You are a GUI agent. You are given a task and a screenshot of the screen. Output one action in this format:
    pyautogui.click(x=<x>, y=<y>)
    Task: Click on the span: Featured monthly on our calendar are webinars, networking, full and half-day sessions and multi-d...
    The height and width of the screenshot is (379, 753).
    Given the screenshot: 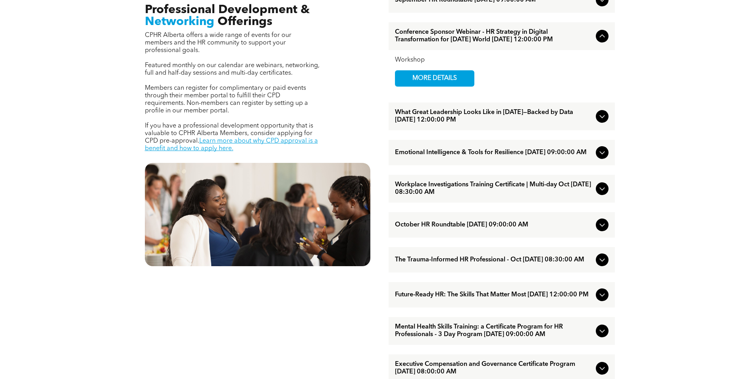 What is the action you would take?
    pyautogui.click(x=232, y=69)
    